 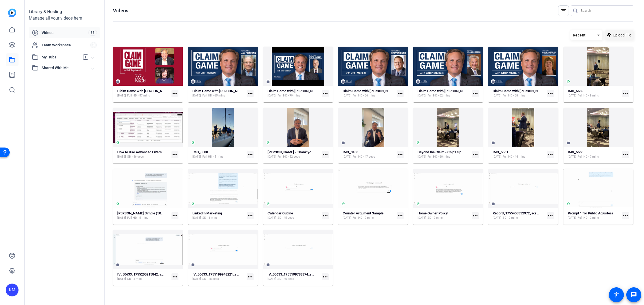 What do you see at coordinates (294, 274) in the screenshot?
I see `strong: IV_50633_1755199783374_screen` at bounding box center [294, 274].